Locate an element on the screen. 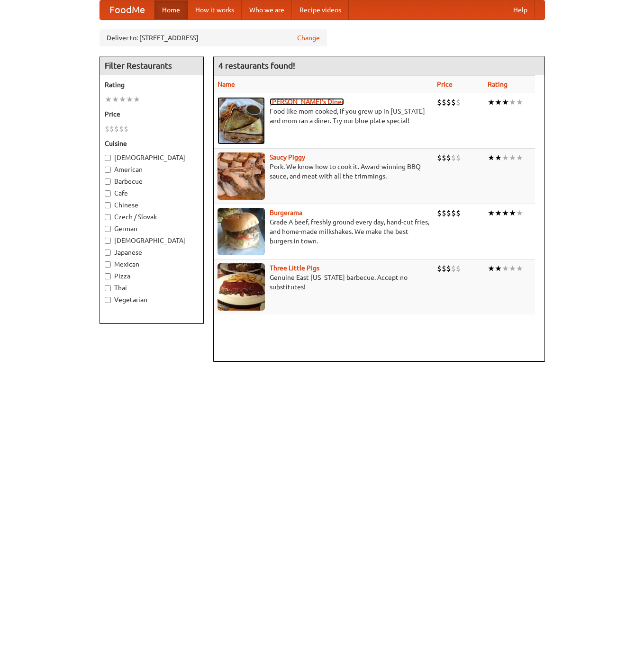 Image resolution: width=644 pixels, height=670 pixels. a: Three Little Pigs is located at coordinates (294, 268).